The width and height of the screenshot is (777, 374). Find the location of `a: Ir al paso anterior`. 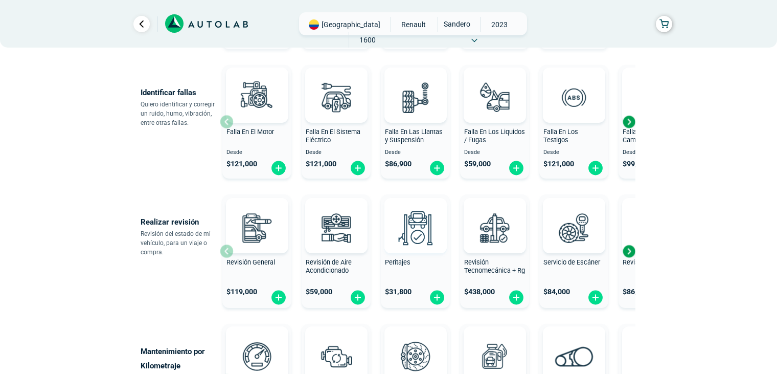

a: Ir al paso anterior is located at coordinates (142, 24).